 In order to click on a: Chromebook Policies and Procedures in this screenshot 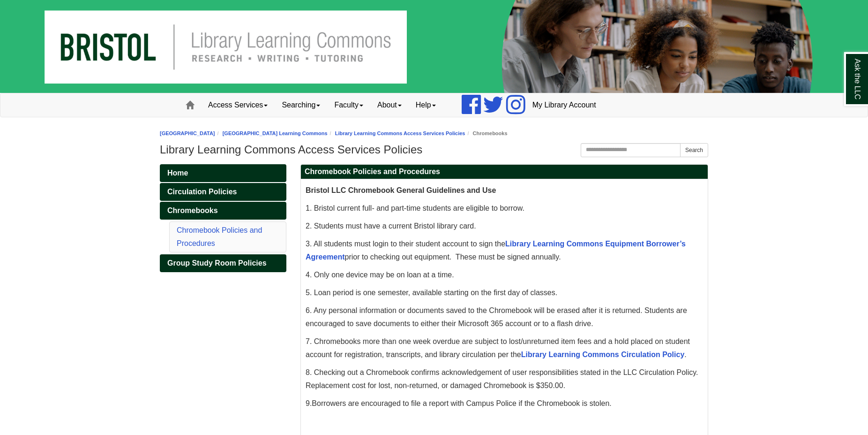, I will do `click(219, 236)`.